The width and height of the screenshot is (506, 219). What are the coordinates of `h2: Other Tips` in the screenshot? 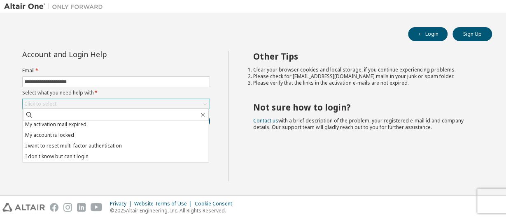 It's located at (365, 56).